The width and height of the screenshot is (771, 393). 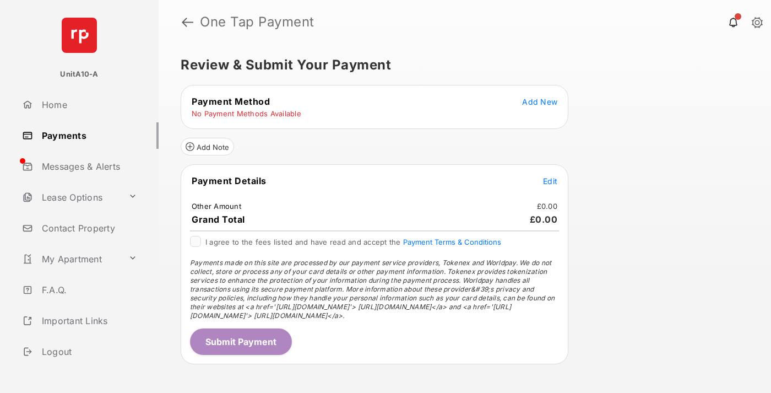 What do you see at coordinates (71, 259) in the screenshot?
I see `a: My Apartment` at bounding box center [71, 259].